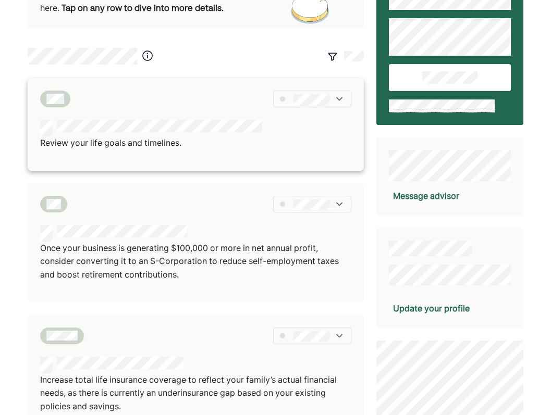 The width and height of the screenshot is (551, 415). Describe the element at coordinates (151, 143) in the screenshot. I see `p: Review your life goals and timelines.` at that location.